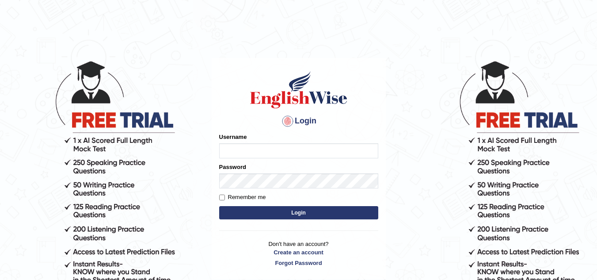 This screenshot has height=280, width=597. What do you see at coordinates (299, 90) in the screenshot?
I see `img: Logo of English Wise sign in for intelligent practice with AI` at bounding box center [299, 90].